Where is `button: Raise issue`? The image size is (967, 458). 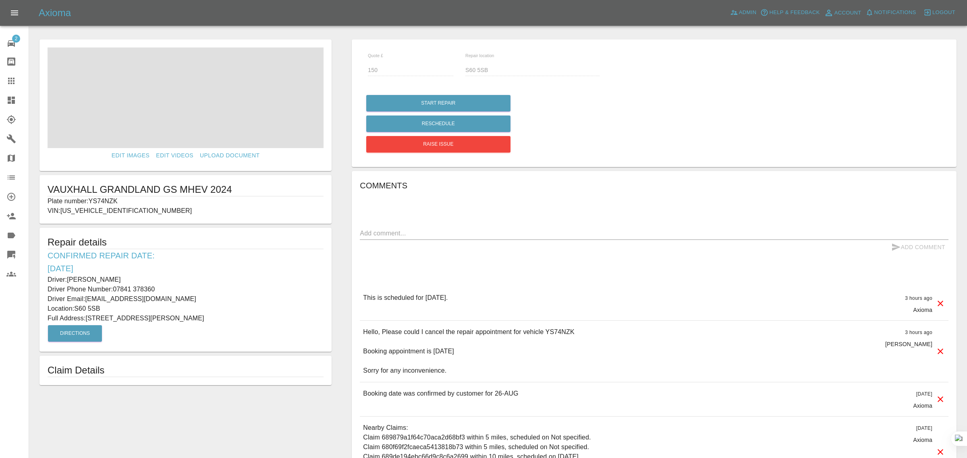
button: Raise issue is located at coordinates (438, 144).